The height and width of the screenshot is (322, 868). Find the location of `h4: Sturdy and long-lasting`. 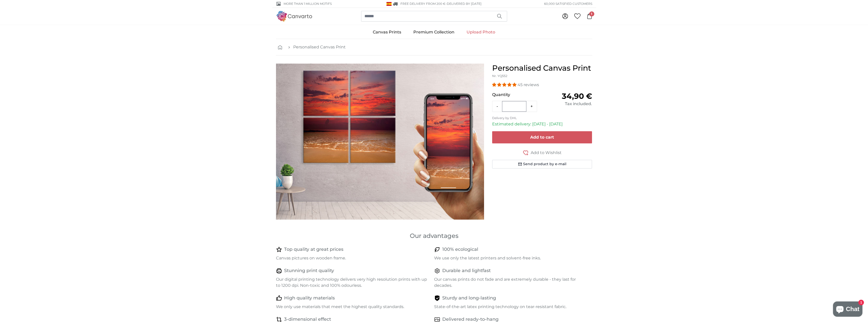

h4: Sturdy and long-lasting is located at coordinates (469, 299).